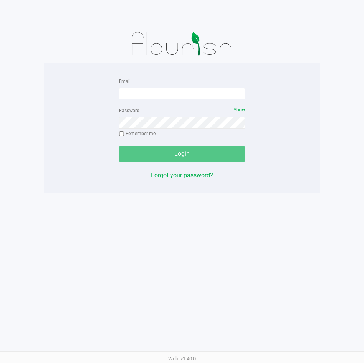  What do you see at coordinates (129, 110) in the screenshot?
I see `label: Password` at bounding box center [129, 110].